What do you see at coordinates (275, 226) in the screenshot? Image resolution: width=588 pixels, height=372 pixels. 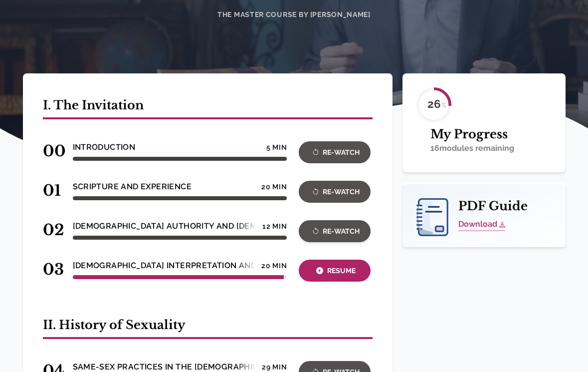 I see `h4: 12 min` at bounding box center [275, 226].